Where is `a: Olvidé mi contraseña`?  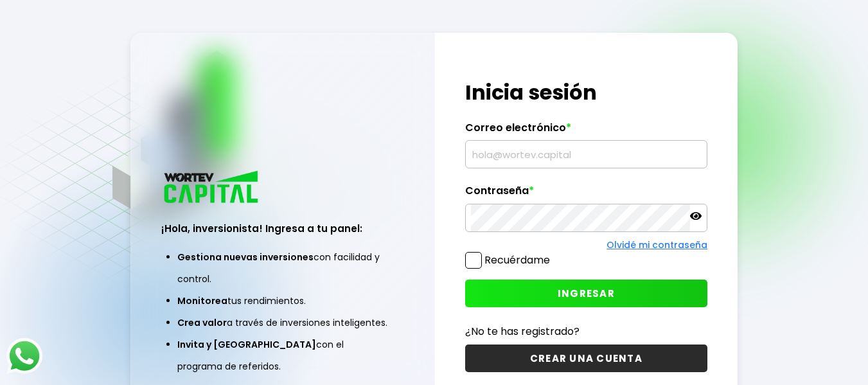
a: Olvidé mi contraseña is located at coordinates (656, 244).